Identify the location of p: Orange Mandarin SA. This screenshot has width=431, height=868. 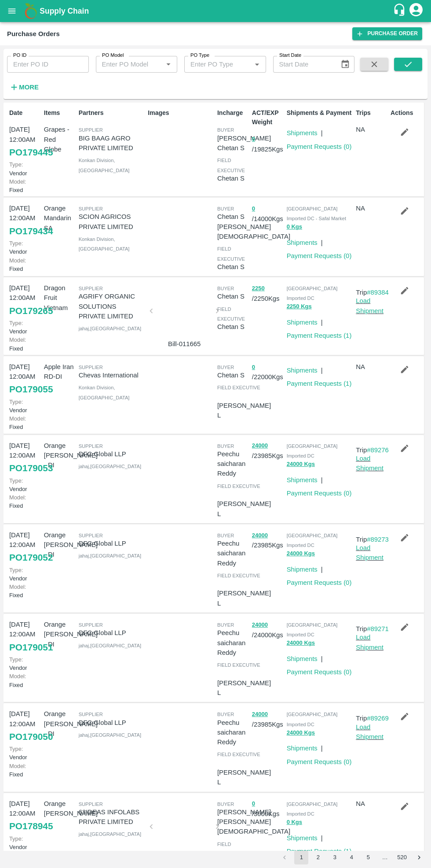
(59, 218).